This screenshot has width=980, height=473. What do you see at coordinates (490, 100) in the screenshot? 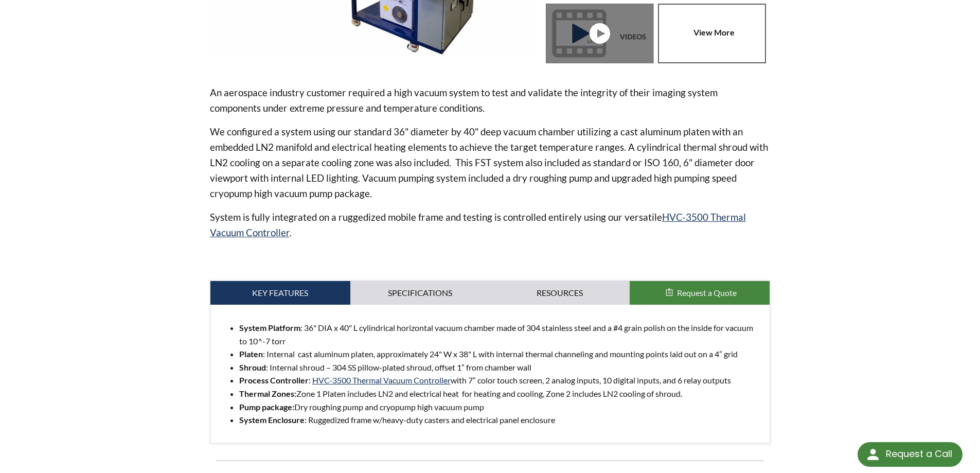
I see `p: An aerospace industry customer required a high vacuum system to test and validate the integrity o...` at bounding box center [490, 100].